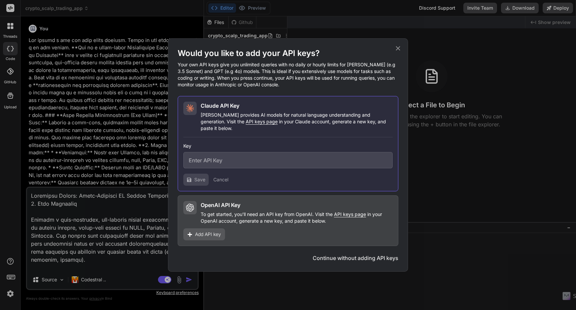 The width and height of the screenshot is (576, 310). I want to click on button: Continue without adding API keys, so click(356, 258).